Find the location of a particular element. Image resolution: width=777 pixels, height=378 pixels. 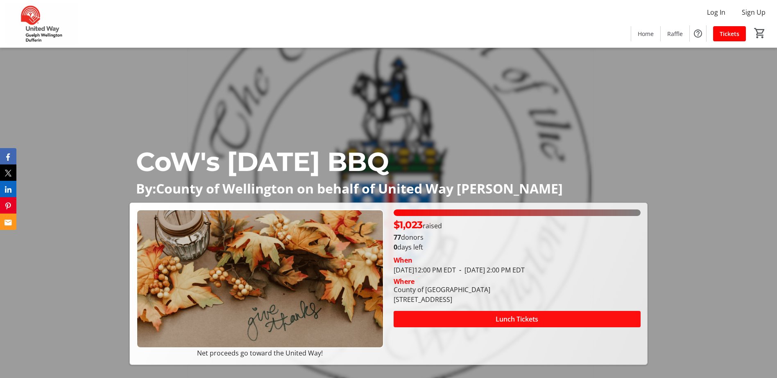

a: Tickets is located at coordinates (729, 34).